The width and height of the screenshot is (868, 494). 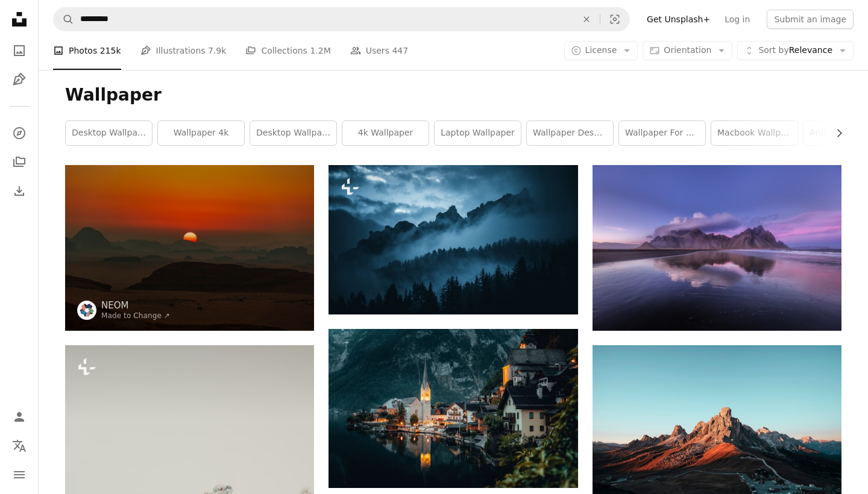 What do you see at coordinates (108, 133) in the screenshot?
I see `a: desktop wallpapers` at bounding box center [108, 133].